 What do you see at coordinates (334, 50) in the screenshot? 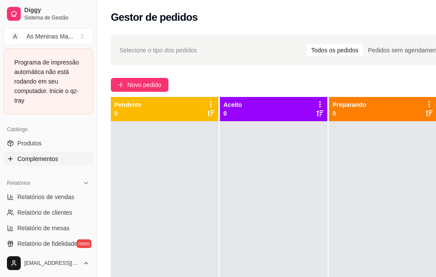
I see `div: Todos os pedidos` at bounding box center [334, 50].